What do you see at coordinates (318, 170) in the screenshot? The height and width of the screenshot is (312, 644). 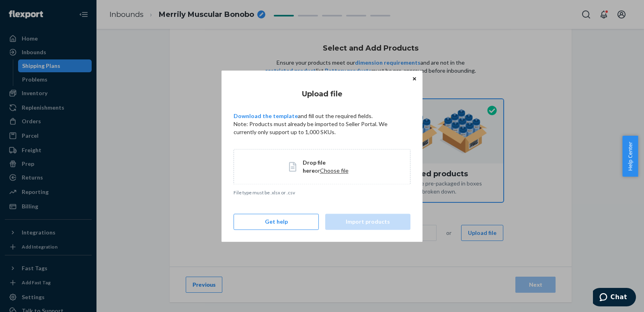 I see `span: or` at bounding box center [318, 170].